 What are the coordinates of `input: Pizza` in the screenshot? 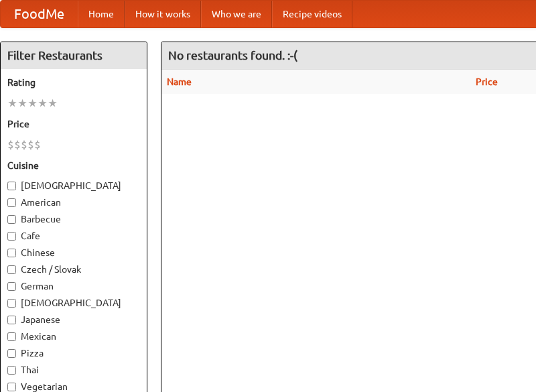 It's located at (12, 353).